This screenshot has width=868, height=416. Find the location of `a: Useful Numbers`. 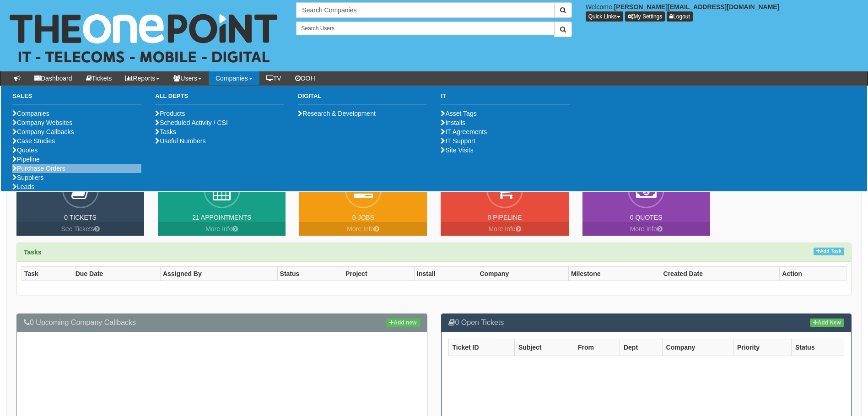

a: Useful Numbers is located at coordinates (180, 141).